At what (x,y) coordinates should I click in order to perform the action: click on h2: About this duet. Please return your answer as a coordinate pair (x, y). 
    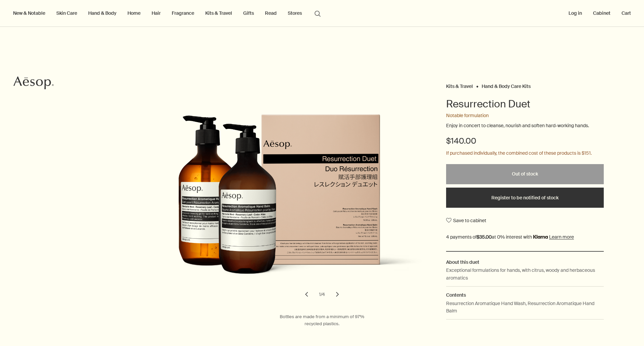
    Looking at the image, I should click on (525, 262).